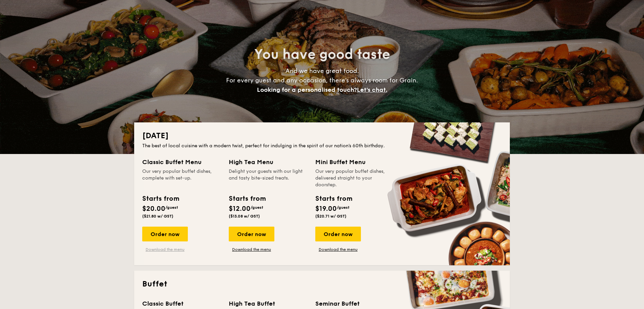  I want to click on span: ($21.80 w/ GST), so click(158, 216).